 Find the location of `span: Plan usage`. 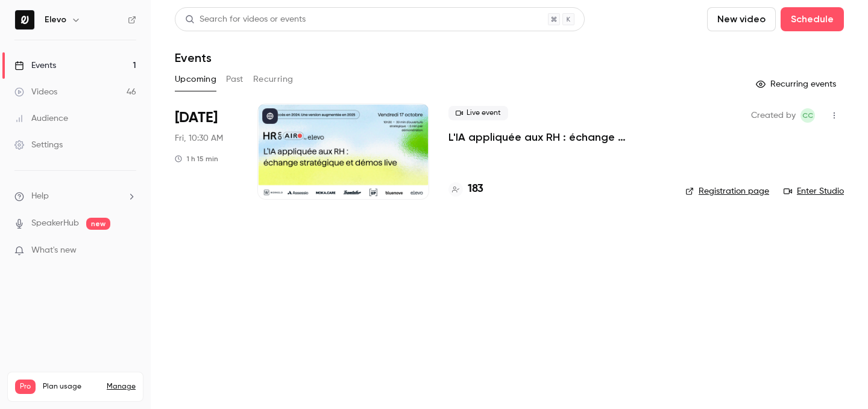

span: Plan usage is located at coordinates (71, 387).